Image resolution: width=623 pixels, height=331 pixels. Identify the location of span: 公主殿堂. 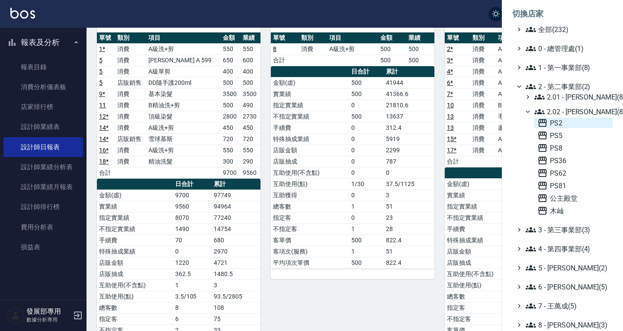
(574, 198).